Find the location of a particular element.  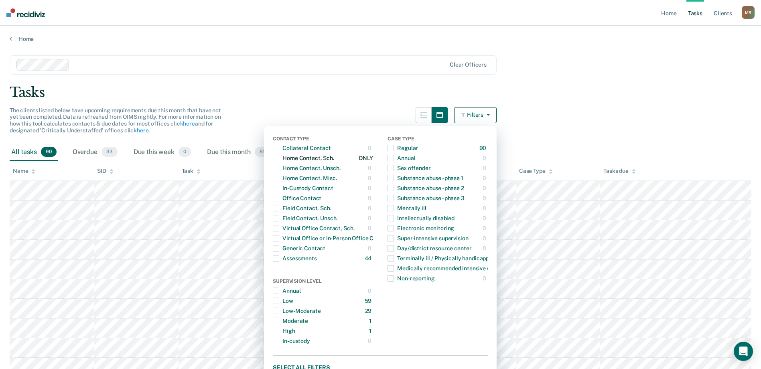

div: Virtual Office Contact, Sch. is located at coordinates (313, 228).